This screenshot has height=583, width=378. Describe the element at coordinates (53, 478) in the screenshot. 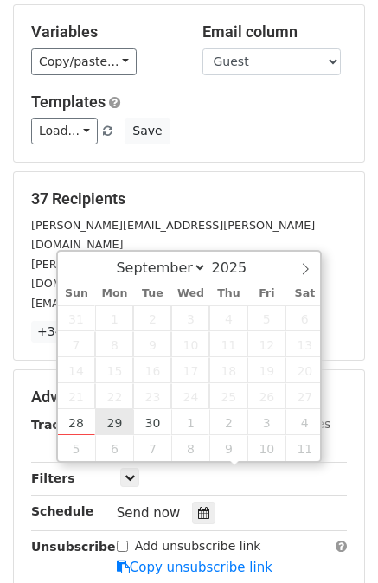

I see `strong: Filters` at that location.